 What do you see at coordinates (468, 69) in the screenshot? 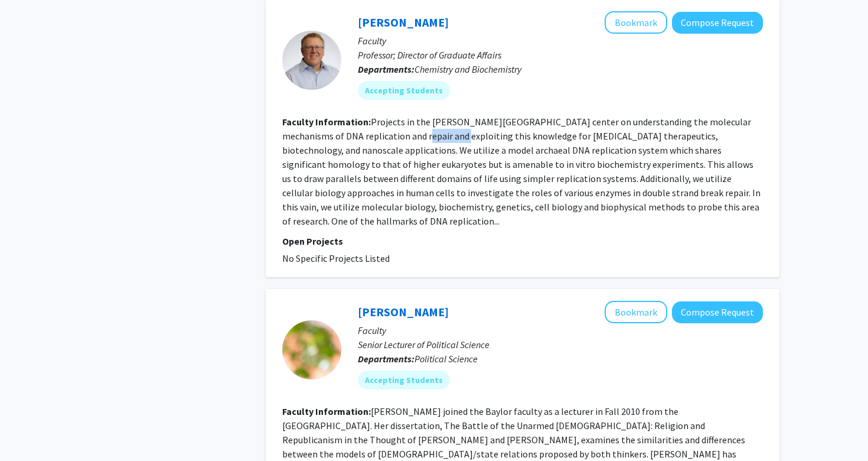
I see `span: Chemistry and Biochemistry` at bounding box center [468, 69].